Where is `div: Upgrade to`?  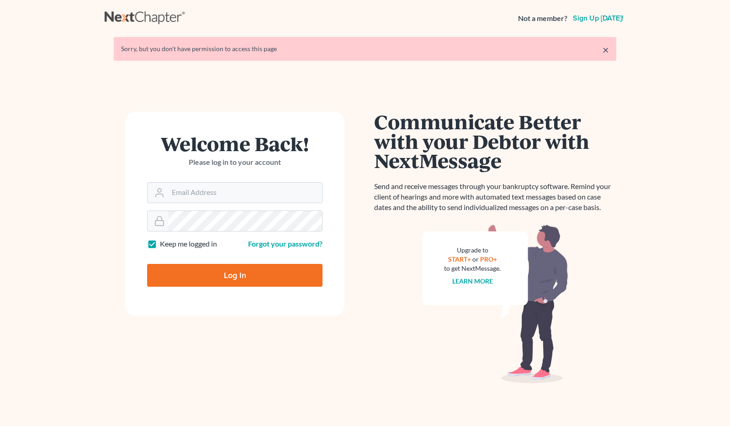 div: Upgrade to is located at coordinates (473, 250).